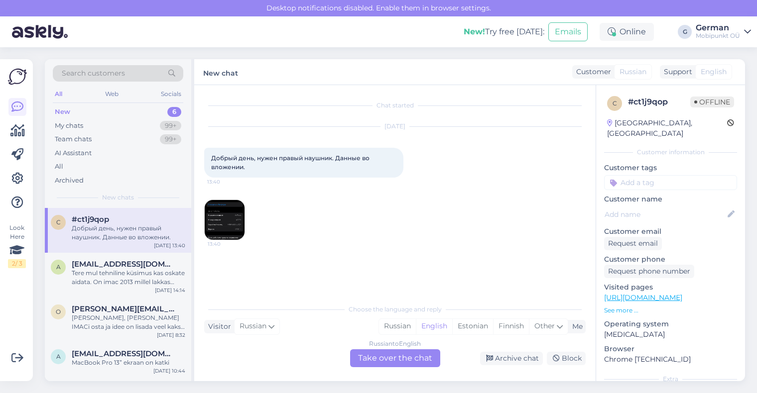 The image size is (757, 393). Describe the element at coordinates (174, 112) in the screenshot. I see `div: 6` at that location.